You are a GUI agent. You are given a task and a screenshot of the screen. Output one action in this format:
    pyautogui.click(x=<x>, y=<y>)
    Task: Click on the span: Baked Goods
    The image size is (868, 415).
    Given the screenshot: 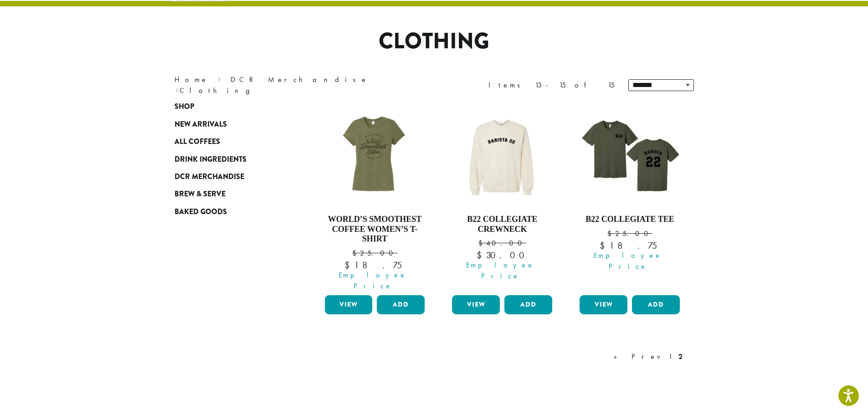 What is the action you would take?
    pyautogui.click(x=201, y=212)
    